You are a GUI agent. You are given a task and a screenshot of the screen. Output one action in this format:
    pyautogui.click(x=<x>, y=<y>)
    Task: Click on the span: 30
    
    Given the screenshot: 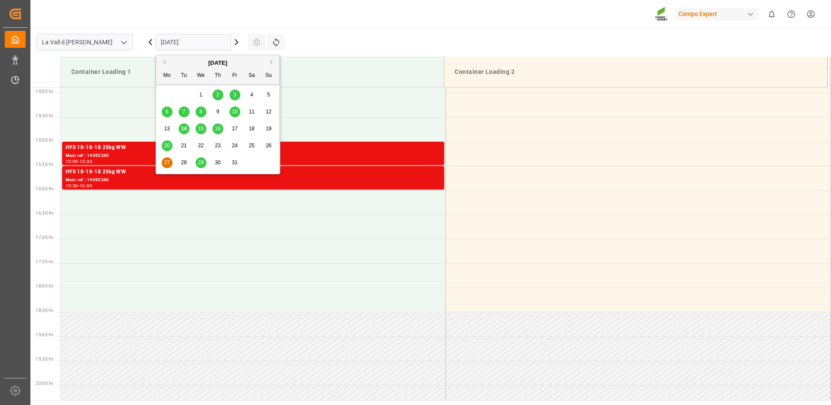 What is the action you would take?
    pyautogui.click(x=217, y=163)
    